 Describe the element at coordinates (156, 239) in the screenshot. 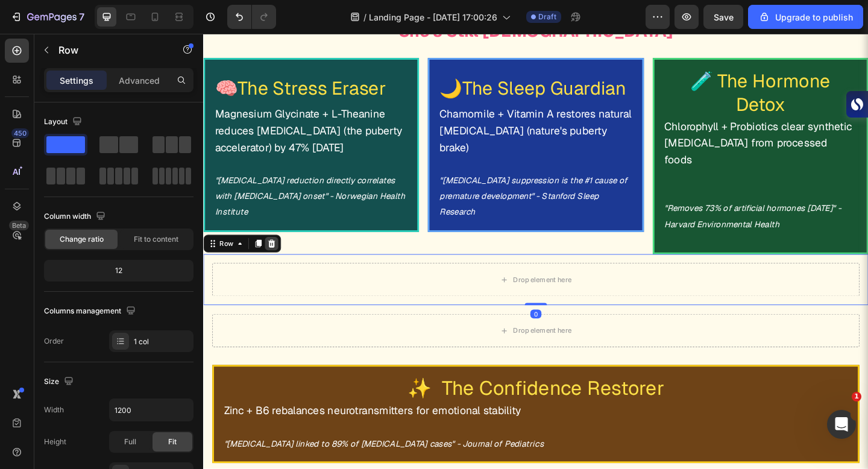

I see `span: Fit to content` at that location.